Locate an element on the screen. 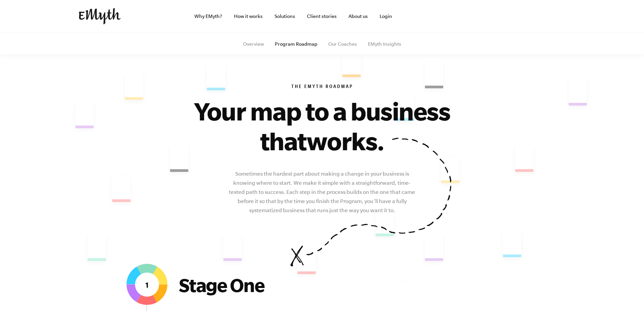  h6: The EMyth Roadmap is located at coordinates (322, 87).